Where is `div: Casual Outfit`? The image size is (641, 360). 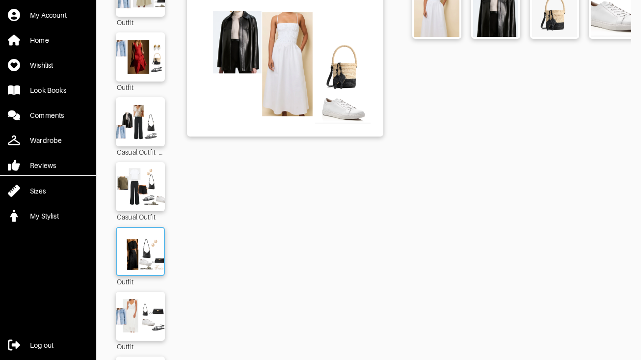 div: Casual Outfit is located at coordinates (140, 216).